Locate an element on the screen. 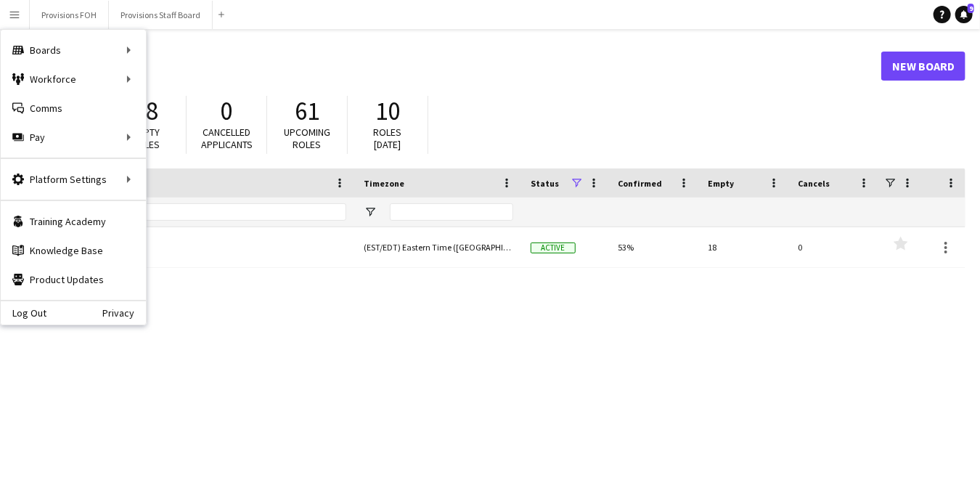 The width and height of the screenshot is (980, 493). div: 53% is located at coordinates (654, 246).